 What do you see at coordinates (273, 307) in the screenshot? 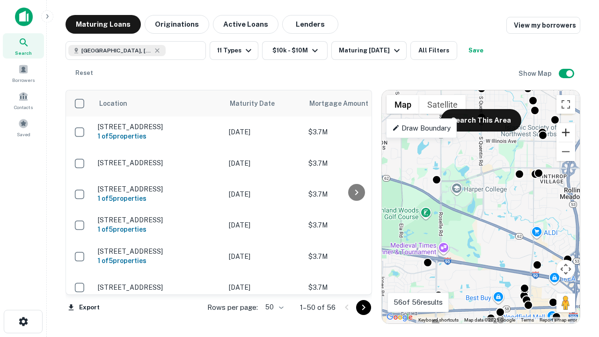
I see `div: 50` at bounding box center [273, 307].